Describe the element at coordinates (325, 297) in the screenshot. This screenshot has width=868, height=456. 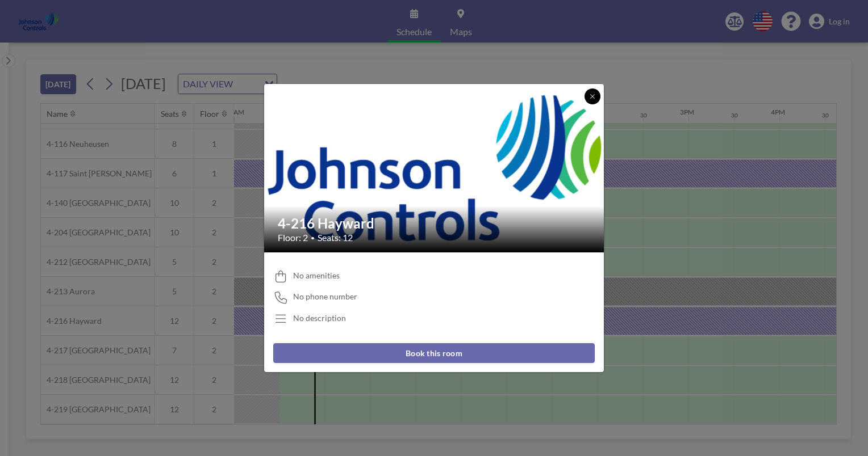
I see `span: No phone number` at that location.